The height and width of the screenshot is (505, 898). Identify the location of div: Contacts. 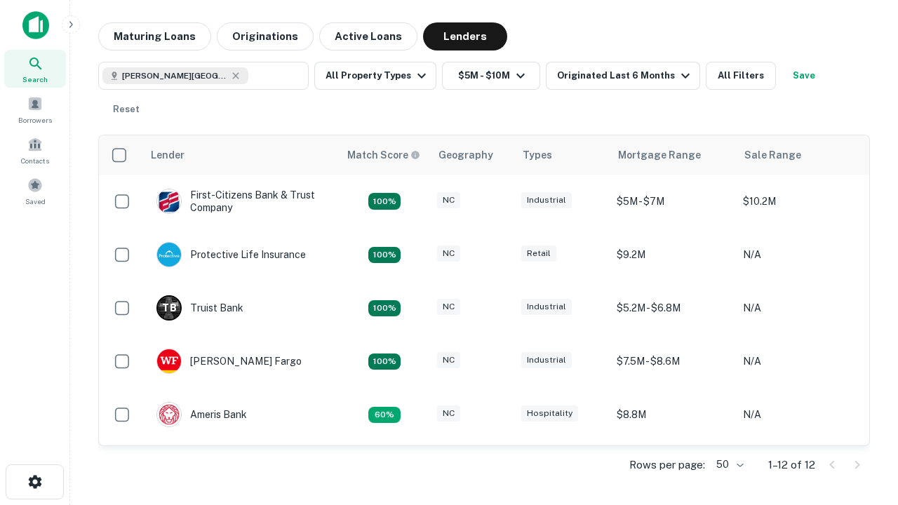
(35, 150).